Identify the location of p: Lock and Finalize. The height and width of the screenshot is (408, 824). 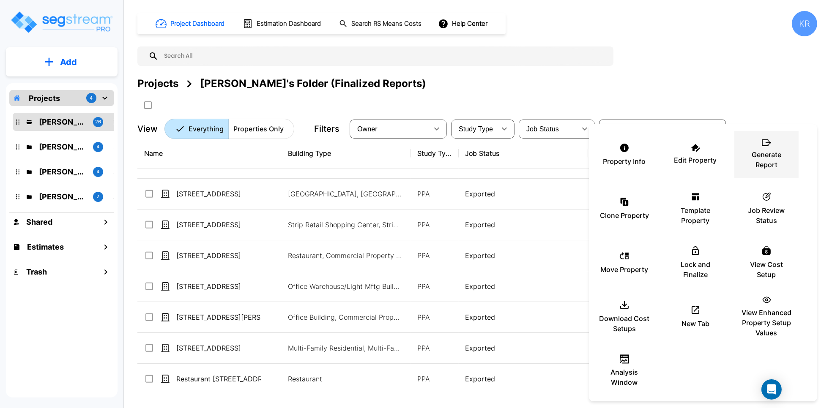
(695, 270).